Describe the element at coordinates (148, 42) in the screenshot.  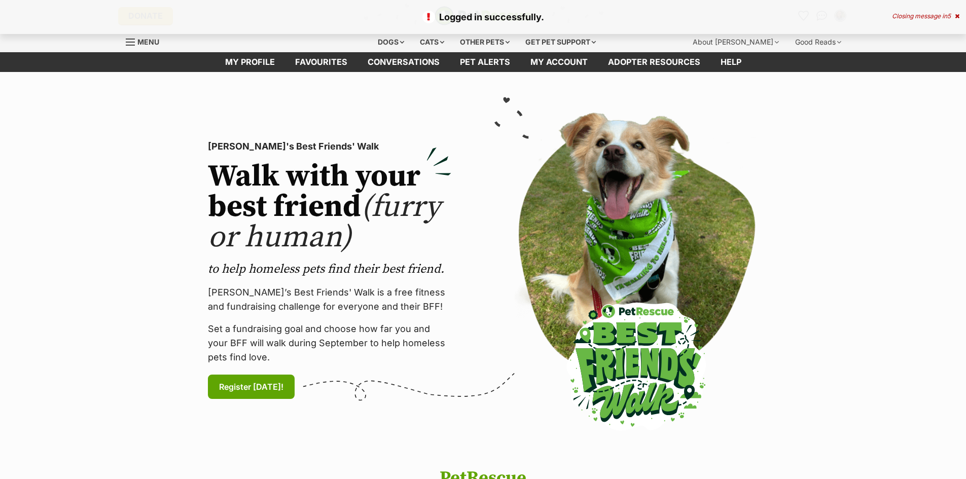
I see `span: Menu` at that location.